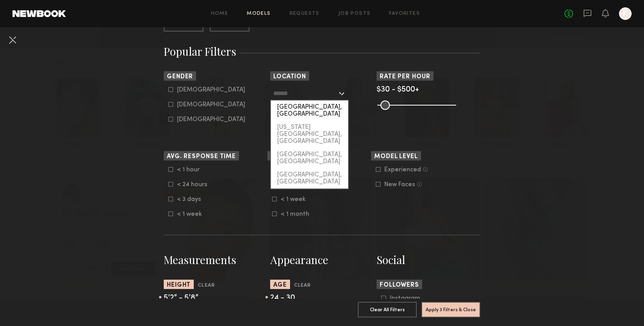 Image resolution: width=644 pixels, height=326 pixels. I want to click on button: Cancel, so click(13, 40).